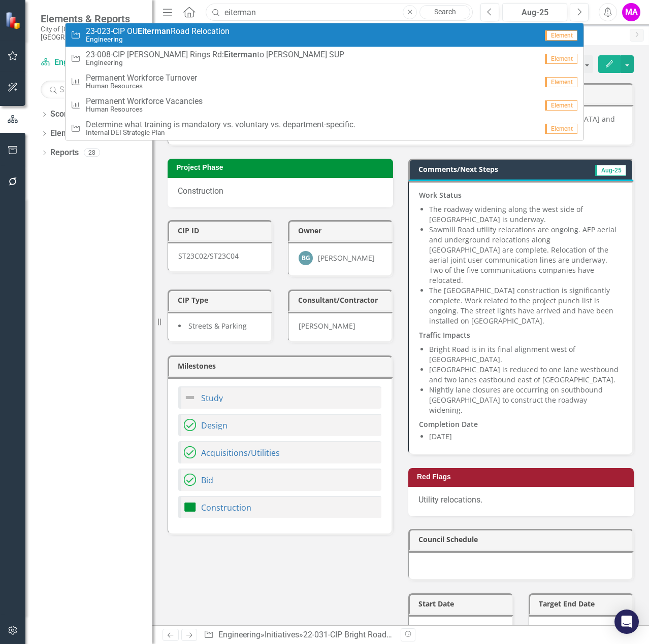 This screenshot has width=649, height=644. I want to click on a: 23-023-CIP OUEitermanRoad RelocationEngineeringElement, so click(324, 35).